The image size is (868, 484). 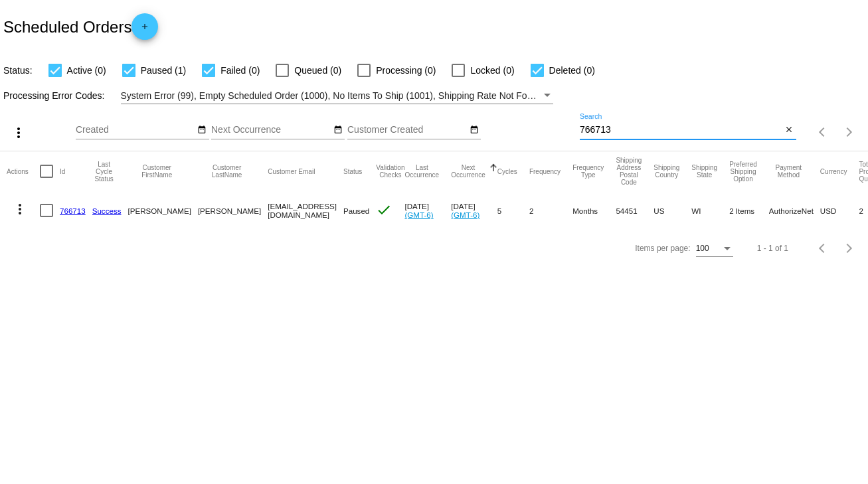 What do you see at coordinates (544, 171) in the screenshot?
I see `button: Change sorting for Frequency` at bounding box center [544, 171].